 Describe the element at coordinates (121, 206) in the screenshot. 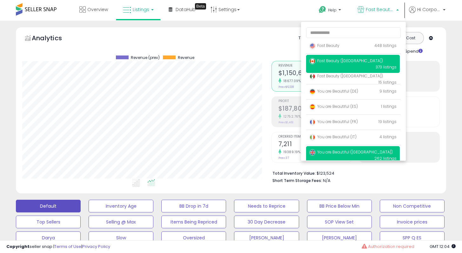

I see `button: Inventory Age` at that location.